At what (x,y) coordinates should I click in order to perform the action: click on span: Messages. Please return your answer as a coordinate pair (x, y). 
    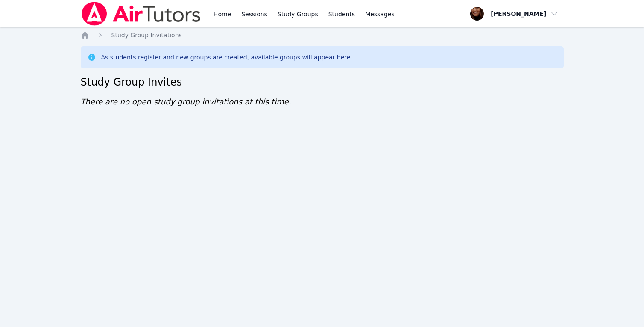
    Looking at the image, I should click on (380, 14).